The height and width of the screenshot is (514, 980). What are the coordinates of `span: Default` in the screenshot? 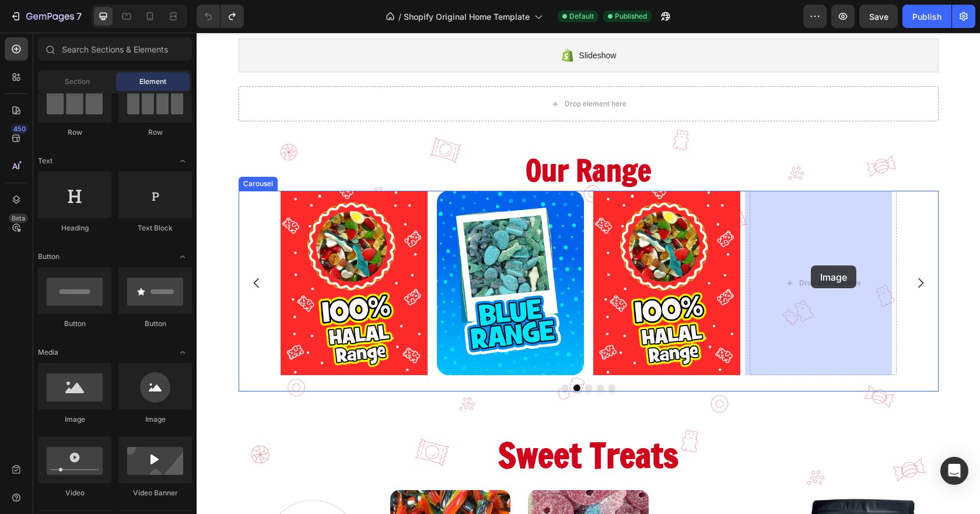 It's located at (582, 16).